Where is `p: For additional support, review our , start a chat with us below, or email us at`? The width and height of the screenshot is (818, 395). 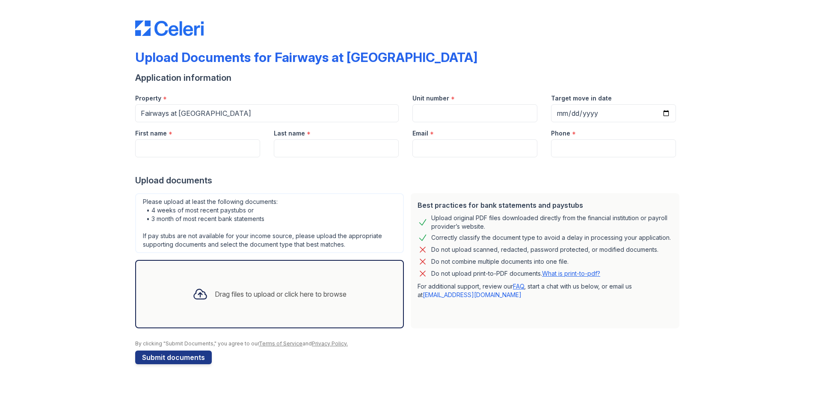
p: For additional support, review our , start a chat with us below, or email us at is located at coordinates (545, 291).